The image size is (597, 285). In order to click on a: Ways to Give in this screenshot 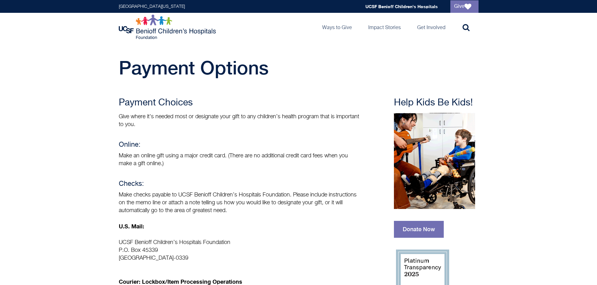, I will do `click(337, 27)`.